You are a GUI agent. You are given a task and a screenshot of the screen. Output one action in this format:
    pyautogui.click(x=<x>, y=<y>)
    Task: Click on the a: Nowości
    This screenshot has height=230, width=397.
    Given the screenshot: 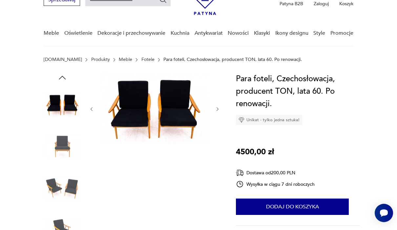 What is the action you would take?
    pyautogui.click(x=238, y=33)
    